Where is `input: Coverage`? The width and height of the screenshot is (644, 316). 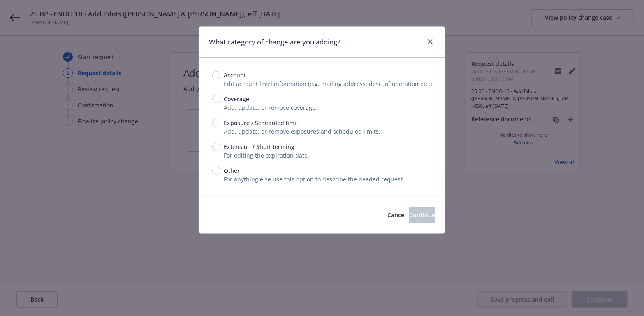 input: Coverage is located at coordinates (216, 99).